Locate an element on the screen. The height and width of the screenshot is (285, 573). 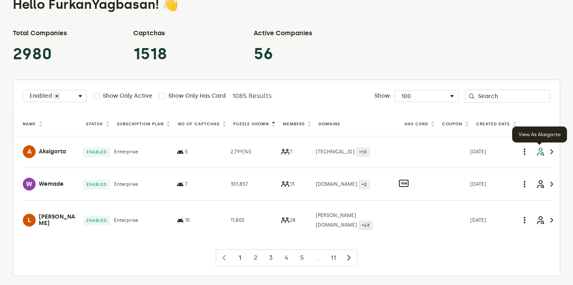
span: 10 is located at coordinates (187, 220).